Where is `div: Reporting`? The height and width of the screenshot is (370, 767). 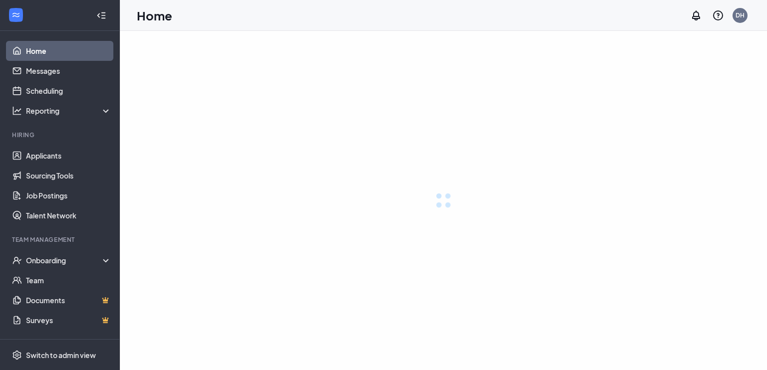 div: Reporting is located at coordinates (69, 111).